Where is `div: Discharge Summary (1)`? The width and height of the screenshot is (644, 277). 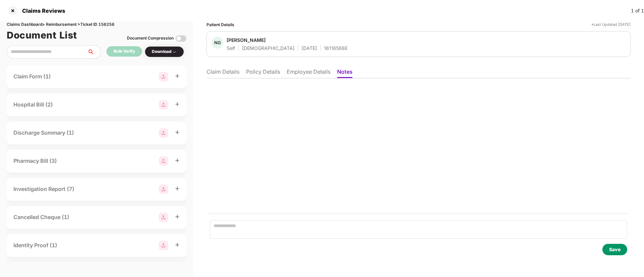 div: Discharge Summary (1) is located at coordinates (44, 133).